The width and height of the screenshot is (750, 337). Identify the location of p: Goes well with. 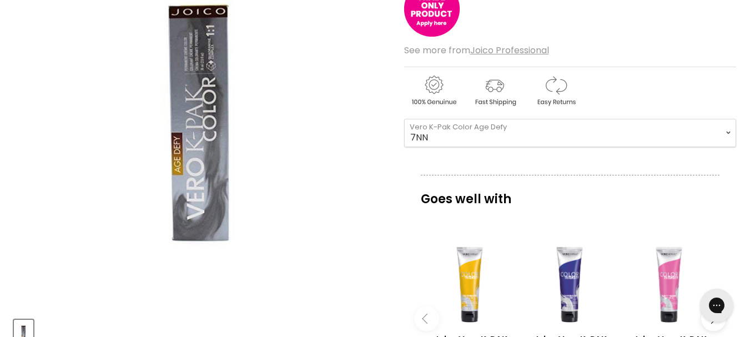
(570, 193).